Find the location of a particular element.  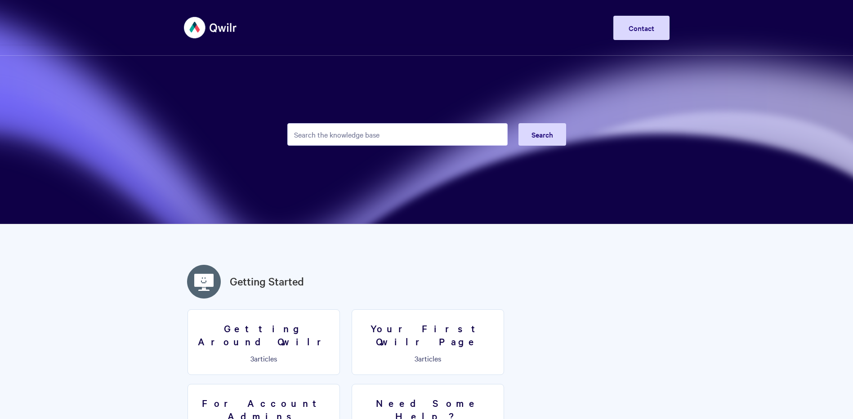

a: Your First Qwilr Page 3articles is located at coordinates (427, 342).